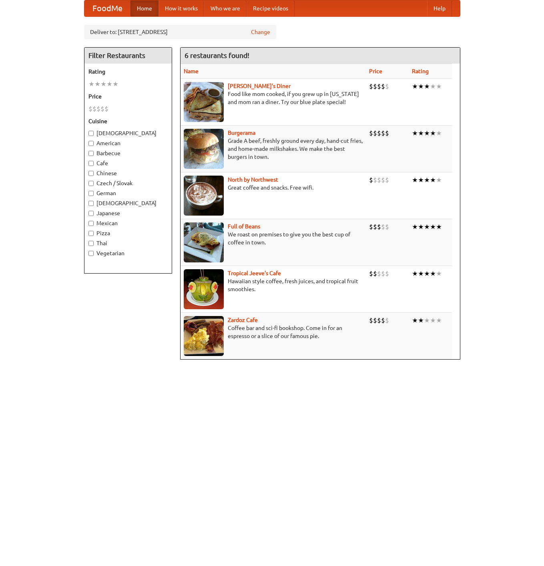 Image resolution: width=544 pixels, height=566 pixels. Describe the element at coordinates (128, 223) in the screenshot. I see `label: Mexican` at that location.